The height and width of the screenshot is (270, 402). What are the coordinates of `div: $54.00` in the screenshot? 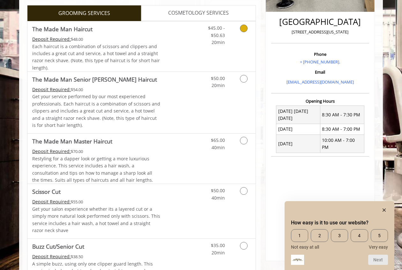 It's located at (96, 90).